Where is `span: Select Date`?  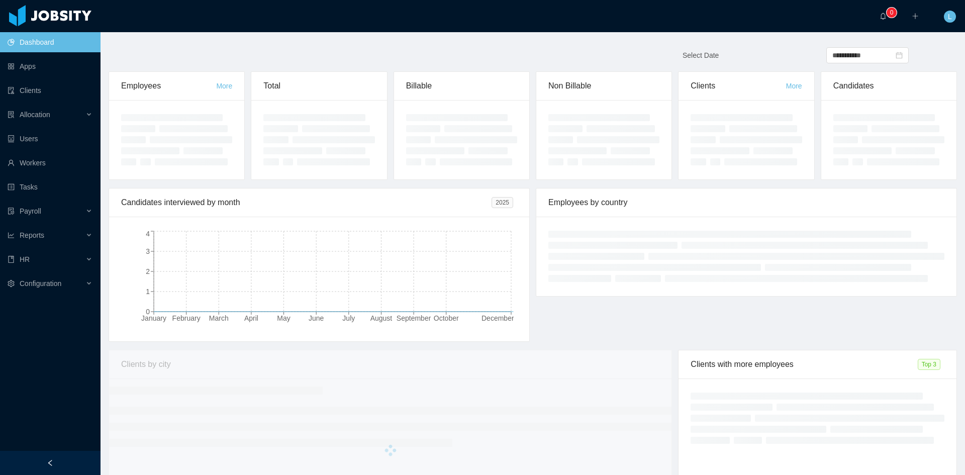 span: Select Date is located at coordinates (701, 55).